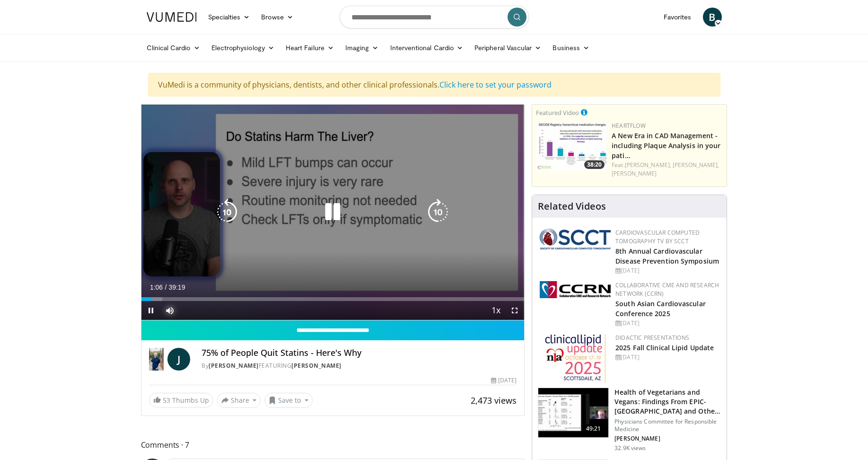 This screenshot has height=460, width=868. What do you see at coordinates (575, 239) in the screenshot?
I see `img: 51a70120-4f25-49cc-93a4-67582377e75f.png.150x105_q85_autocrop_double_scale_upscale_version-0.2.png` at bounding box center [575, 239].